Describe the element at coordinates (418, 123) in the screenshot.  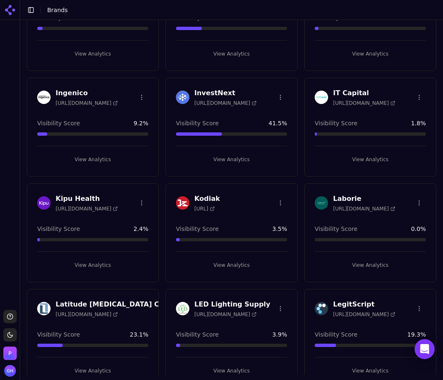
I see `span: 1.8 %` at that location.